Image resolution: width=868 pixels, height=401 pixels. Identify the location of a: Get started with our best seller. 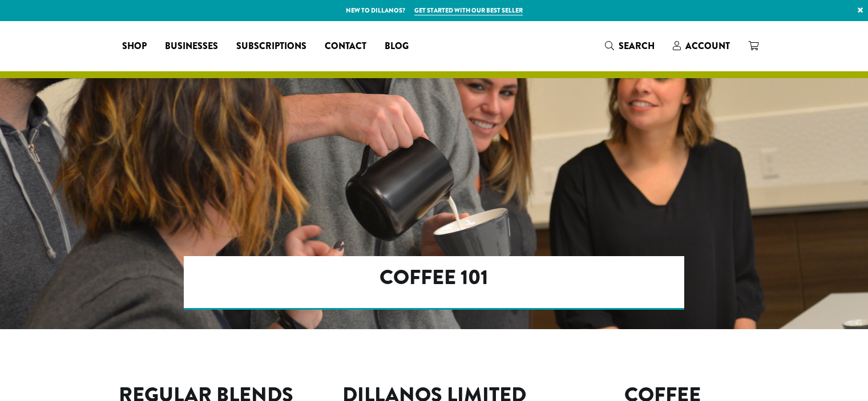
(469, 10).